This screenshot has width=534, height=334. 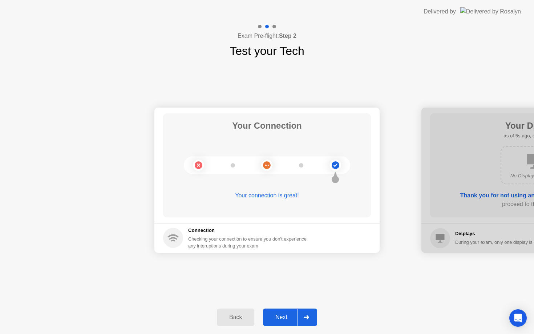 What do you see at coordinates (267, 36) in the screenshot?
I see `h4: Exam Pre-flight:` at bounding box center [267, 36].